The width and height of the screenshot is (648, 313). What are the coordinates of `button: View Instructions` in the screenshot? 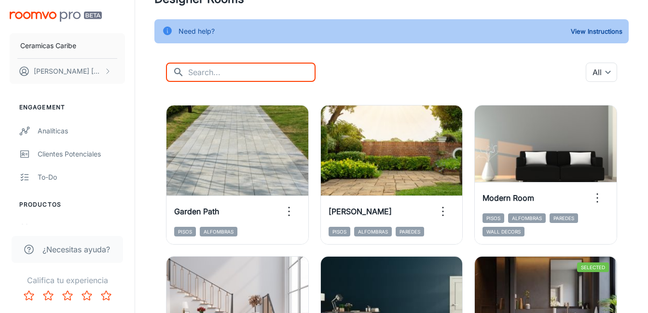 It's located at (596, 31).